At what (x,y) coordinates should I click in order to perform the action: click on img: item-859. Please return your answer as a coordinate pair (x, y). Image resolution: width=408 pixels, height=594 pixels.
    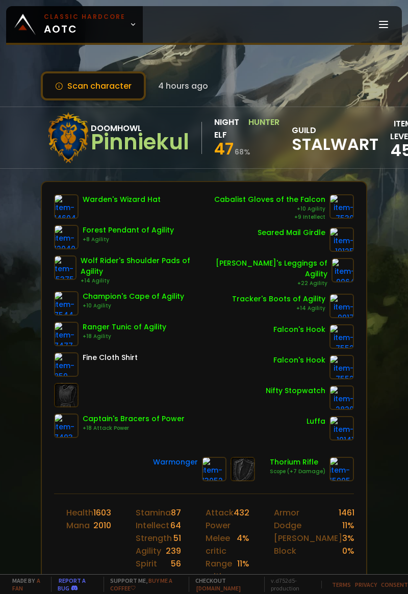
    Looking at the image, I should click on (66, 365).